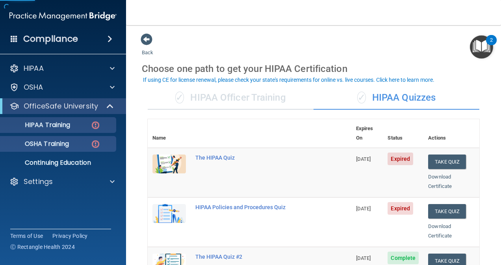 This screenshot has width=501, height=265. I want to click on p: Settings, so click(38, 182).